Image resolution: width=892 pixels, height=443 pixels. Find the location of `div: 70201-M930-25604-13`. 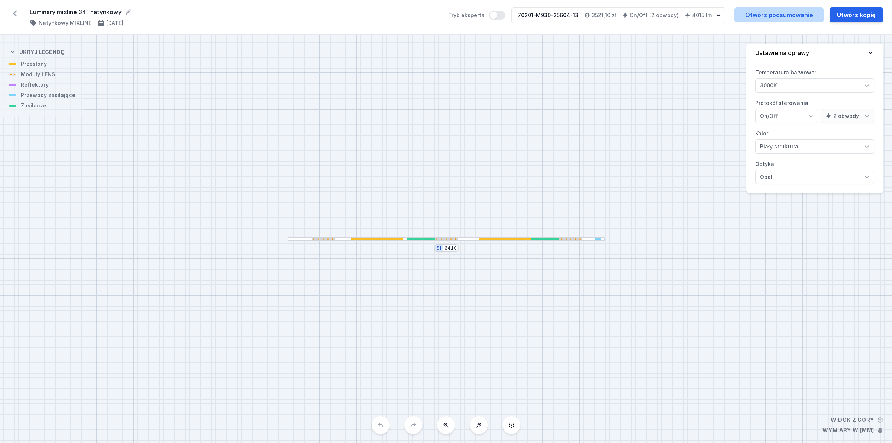

div: 70201-M930-25604-13 is located at coordinates (548, 15).